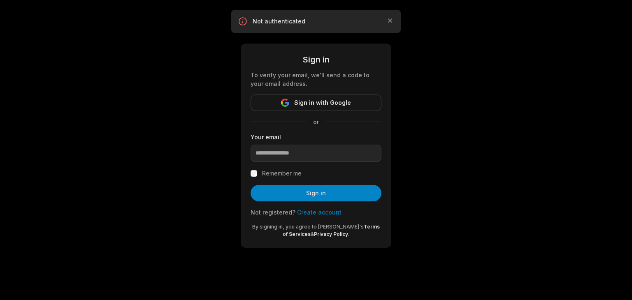  Describe the element at coordinates (316, 193) in the screenshot. I see `button: Sign in` at that location.